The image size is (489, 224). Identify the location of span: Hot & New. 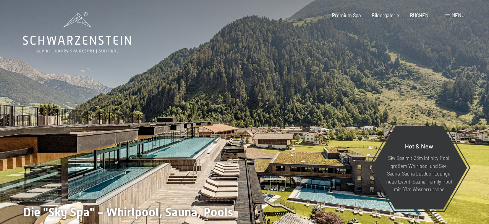
(419, 146).